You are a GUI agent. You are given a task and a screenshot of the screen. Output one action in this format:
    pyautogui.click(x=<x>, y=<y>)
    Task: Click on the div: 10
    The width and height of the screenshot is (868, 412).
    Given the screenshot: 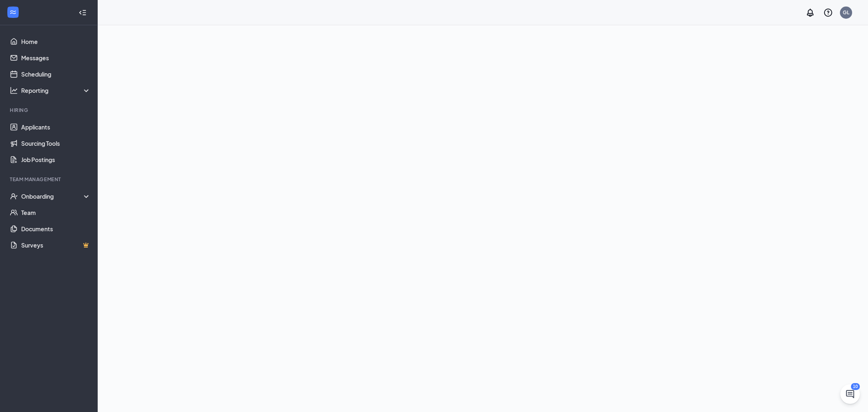 What is the action you would take?
    pyautogui.click(x=855, y=386)
    